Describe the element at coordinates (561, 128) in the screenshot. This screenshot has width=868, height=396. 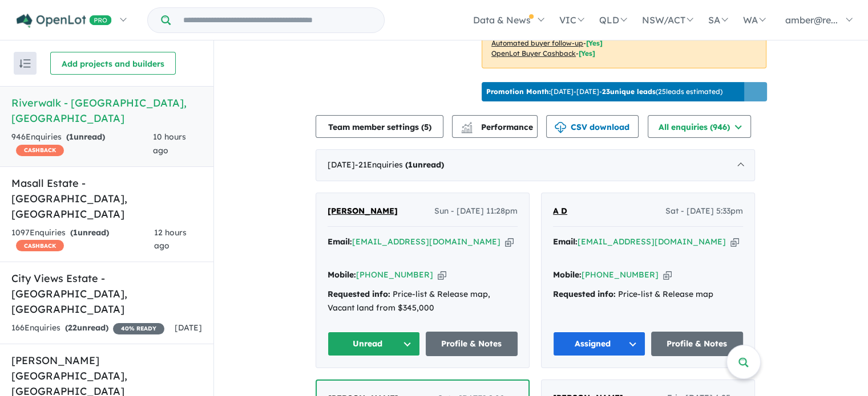
I see `img: download icon` at that location.